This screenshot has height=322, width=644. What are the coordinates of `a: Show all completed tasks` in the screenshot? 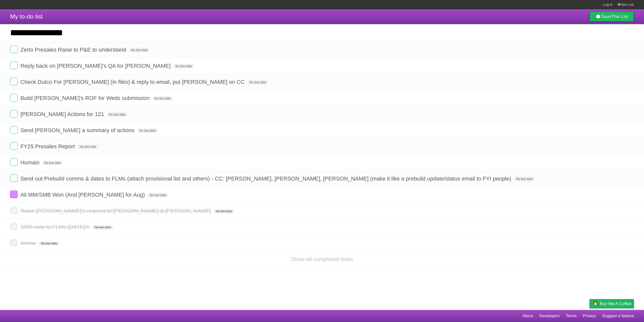 It's located at (322, 259).